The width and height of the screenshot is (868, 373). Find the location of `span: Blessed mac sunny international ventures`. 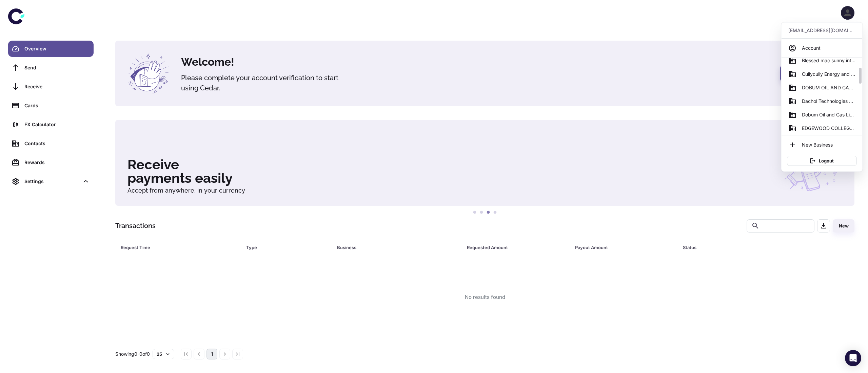

span: Blessed mac sunny international ventures is located at coordinates (828, 60).